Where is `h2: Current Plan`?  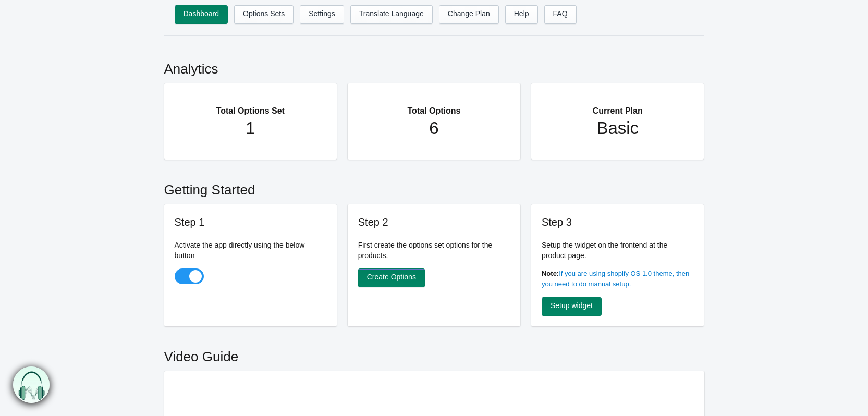
h2: Current Plan is located at coordinates (618, 106).